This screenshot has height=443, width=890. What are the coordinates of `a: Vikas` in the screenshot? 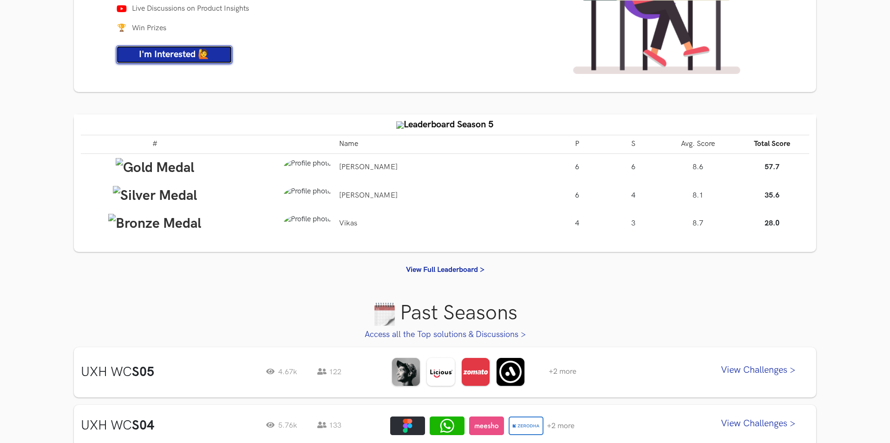 It's located at (348, 223).